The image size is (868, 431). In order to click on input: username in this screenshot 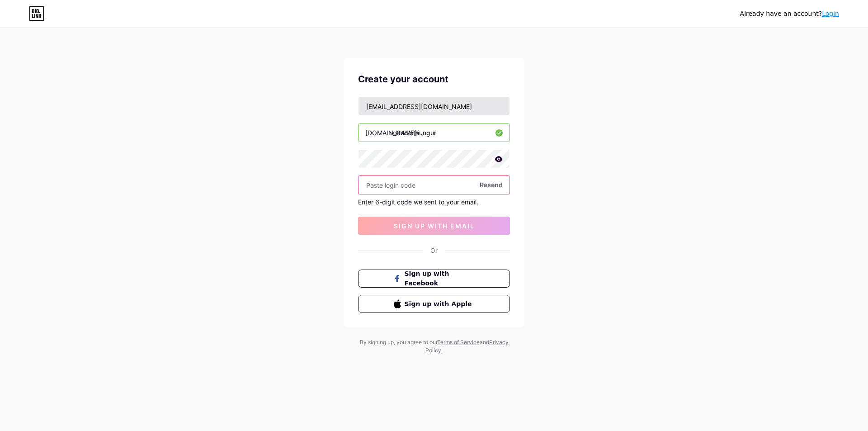, I will do `click(434, 133)`.